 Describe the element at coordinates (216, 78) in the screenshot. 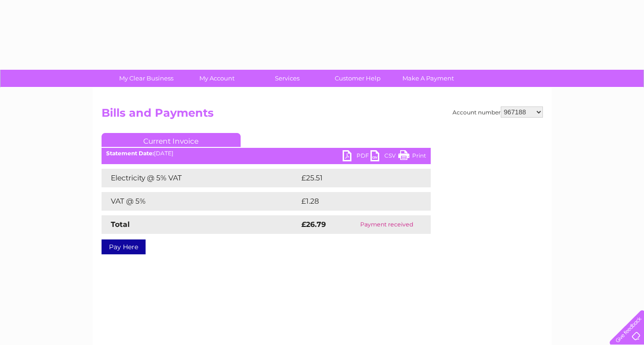

I see `a: My Account` at that location.